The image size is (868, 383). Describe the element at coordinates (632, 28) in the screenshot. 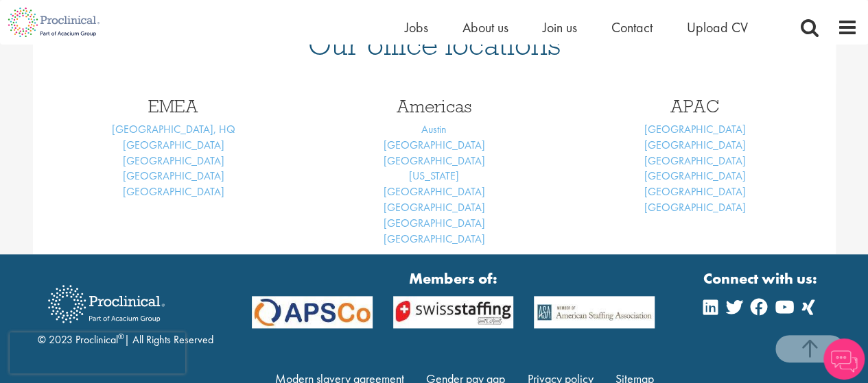

I see `span: Contact` at that location.